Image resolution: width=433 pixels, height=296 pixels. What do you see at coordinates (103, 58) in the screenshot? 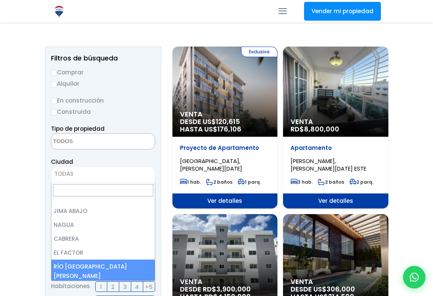
I see `h2: Filtros de búsqueda` at bounding box center [103, 58].